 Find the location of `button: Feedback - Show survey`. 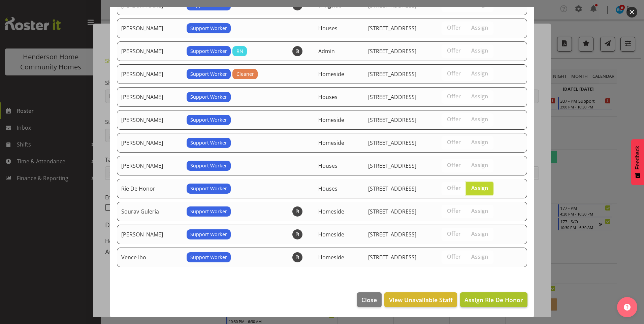

button: Feedback - Show survey is located at coordinates (638, 162).